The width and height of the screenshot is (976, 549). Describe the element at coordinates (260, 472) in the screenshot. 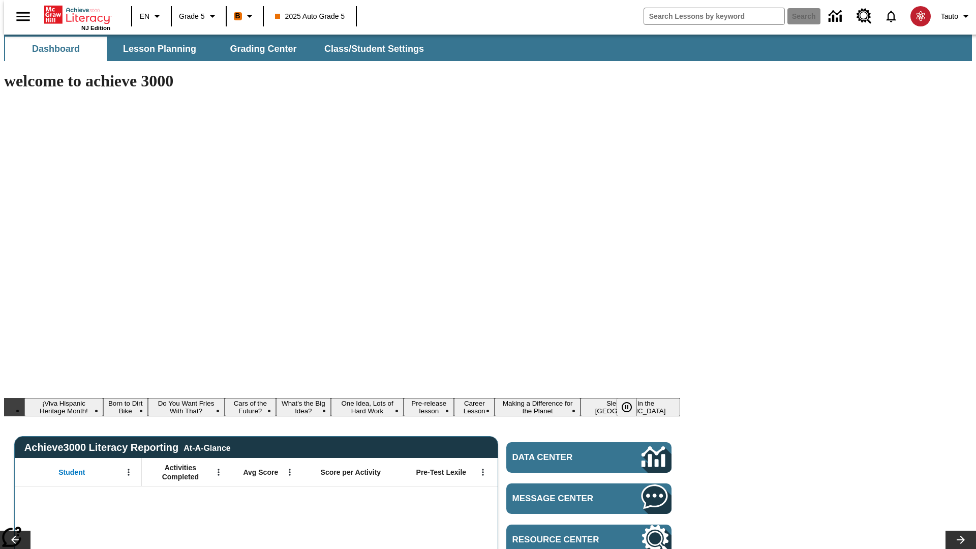

I see `span: Avg Score` at that location.